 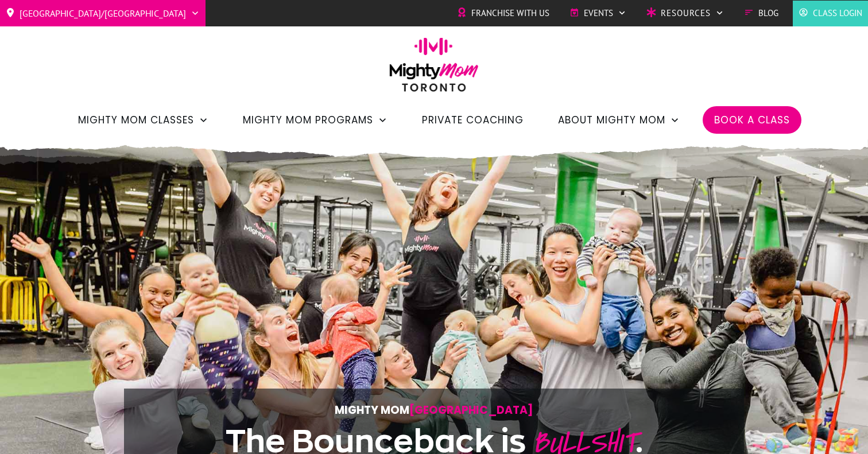 I want to click on span: Class Login, so click(x=838, y=13).